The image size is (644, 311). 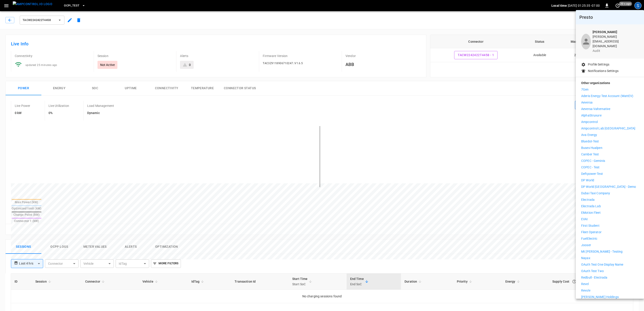 What do you see at coordinates (584, 219) in the screenshot?
I see `p: EVAI` at bounding box center [584, 219].